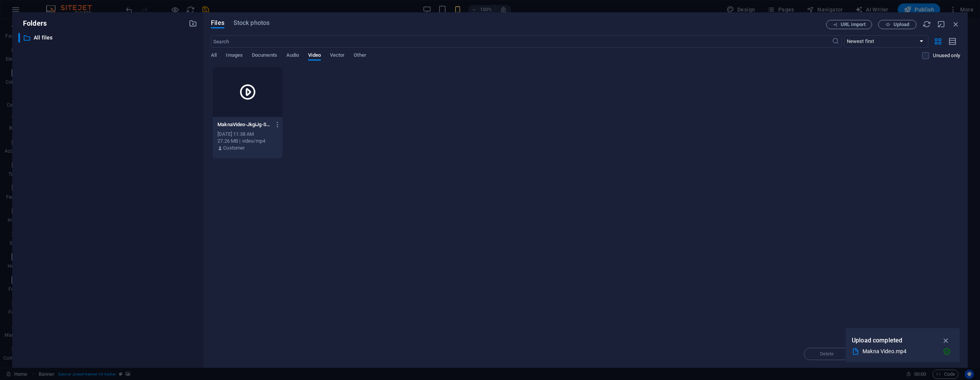 The image size is (980, 380). I want to click on a: Next, so click(133, 192).